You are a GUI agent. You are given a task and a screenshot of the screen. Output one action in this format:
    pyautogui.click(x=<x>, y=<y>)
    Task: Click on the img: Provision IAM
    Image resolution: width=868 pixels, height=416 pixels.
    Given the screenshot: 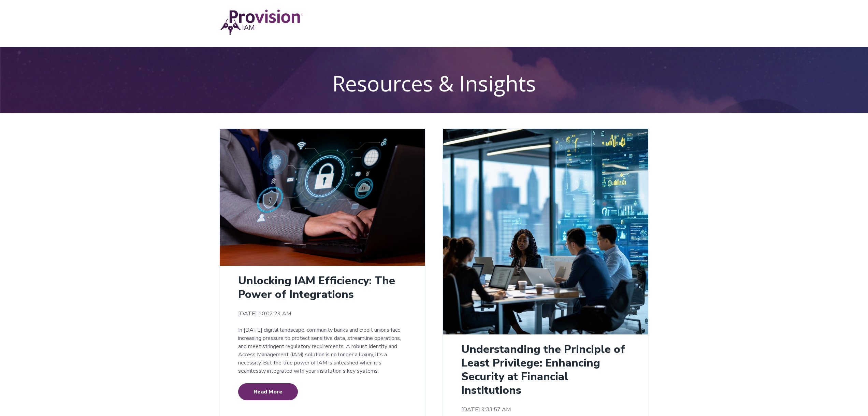 What is the action you would take?
    pyautogui.click(x=262, y=22)
    